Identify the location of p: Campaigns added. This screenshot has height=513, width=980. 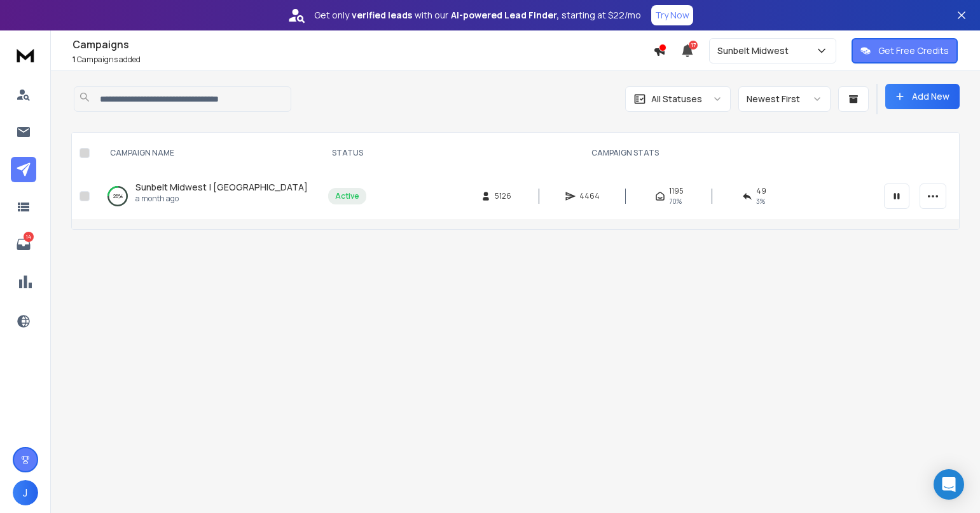
(363, 60).